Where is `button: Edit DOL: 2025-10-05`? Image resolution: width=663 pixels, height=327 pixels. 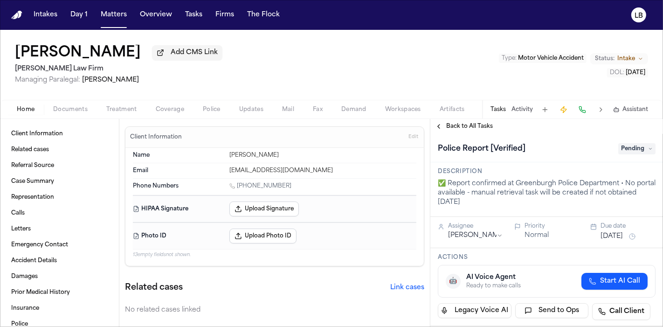 button: Edit DOL: 2025-10-05 is located at coordinates (628, 73).